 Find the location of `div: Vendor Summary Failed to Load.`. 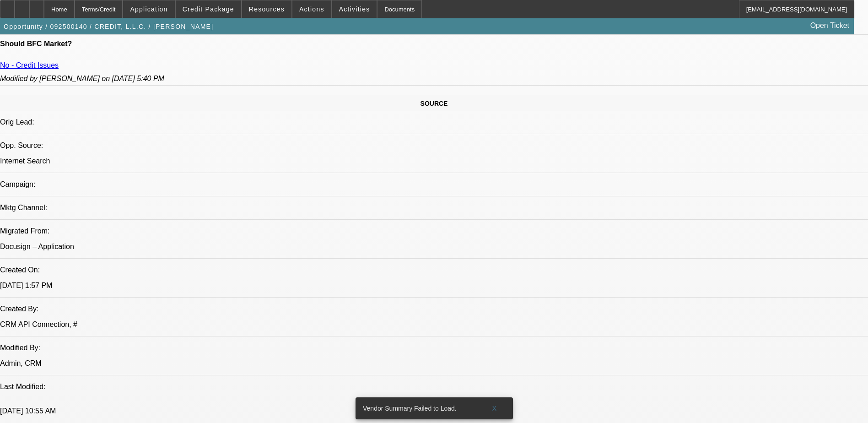

div: Vendor Summary Failed to Load. is located at coordinates (418, 408).